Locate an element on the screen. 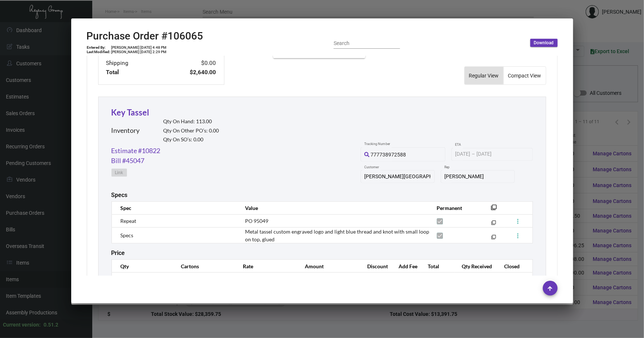 The width and height of the screenshot is (644, 338). th: Rate is located at coordinates (266, 266).